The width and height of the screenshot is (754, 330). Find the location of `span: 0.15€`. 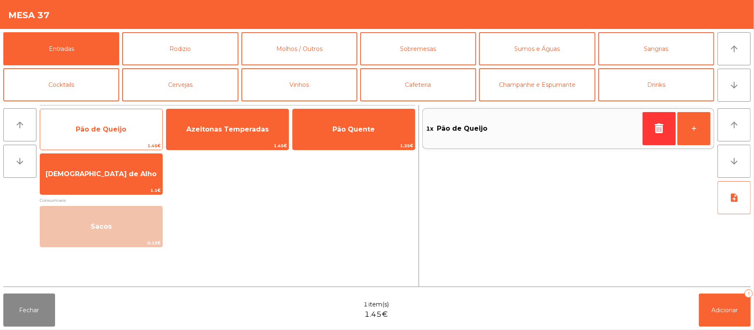

span: 0.15€ is located at coordinates (101, 243).